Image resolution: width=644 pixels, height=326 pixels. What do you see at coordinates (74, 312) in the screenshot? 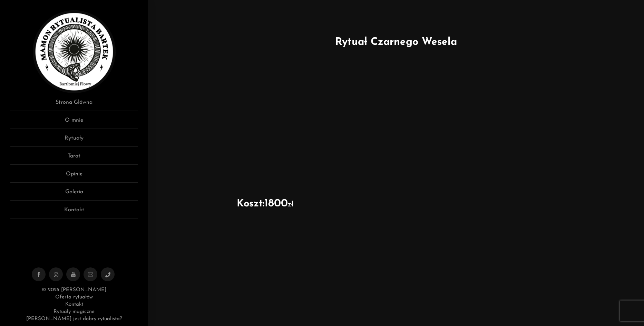
I see `a: Rytuały magiczne` at bounding box center [74, 312].